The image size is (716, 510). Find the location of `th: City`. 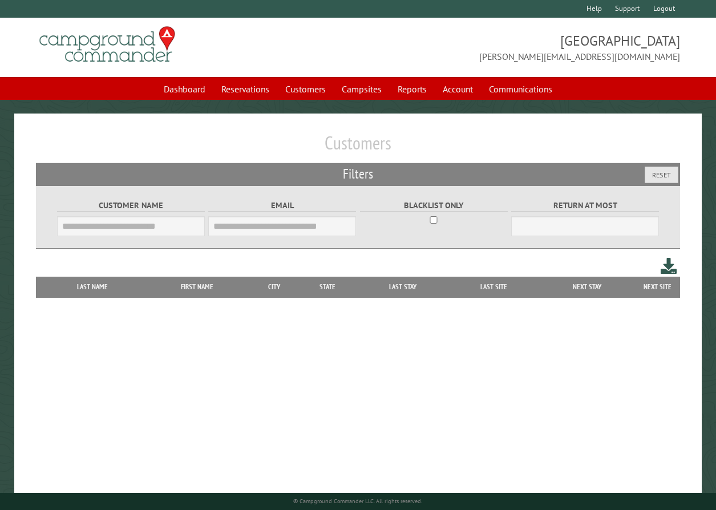

th: City is located at coordinates (274, 287).